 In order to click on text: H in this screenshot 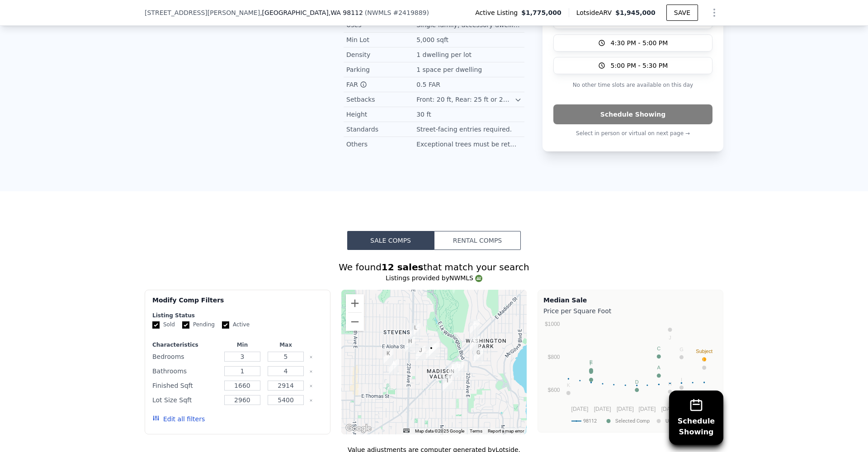, I will do `click(669, 384)`.